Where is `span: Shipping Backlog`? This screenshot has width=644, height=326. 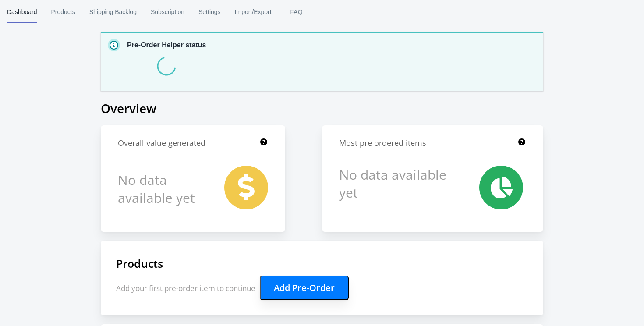 span: Shipping Backlog is located at coordinates (113, 12).